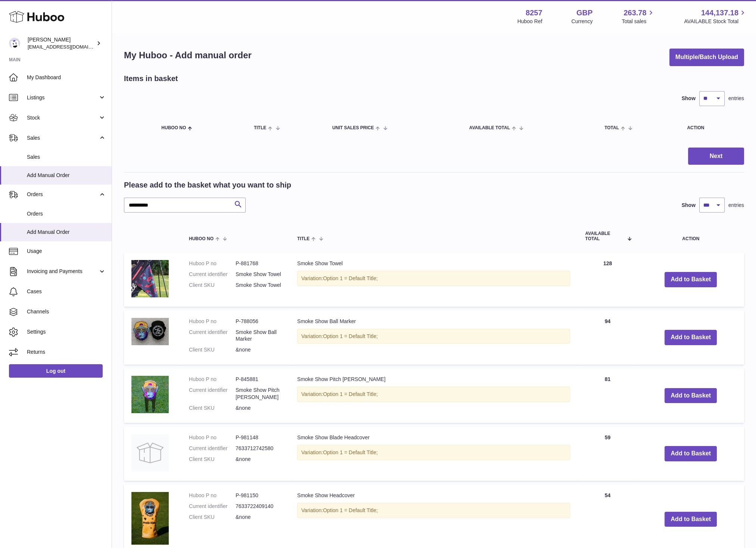 This screenshot has width=756, height=548. I want to click on span: AVAILABLE Stock Total, so click(715, 22).